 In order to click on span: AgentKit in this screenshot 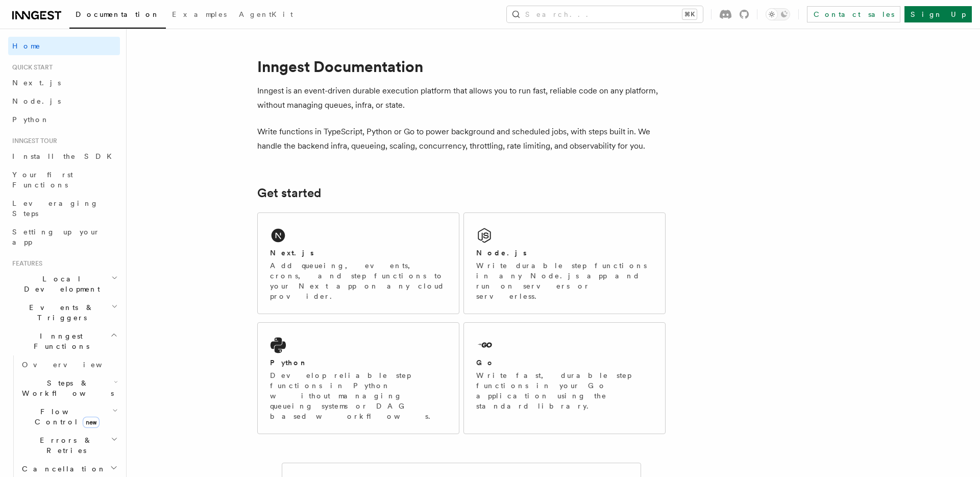, I will do `click(266, 14)`.